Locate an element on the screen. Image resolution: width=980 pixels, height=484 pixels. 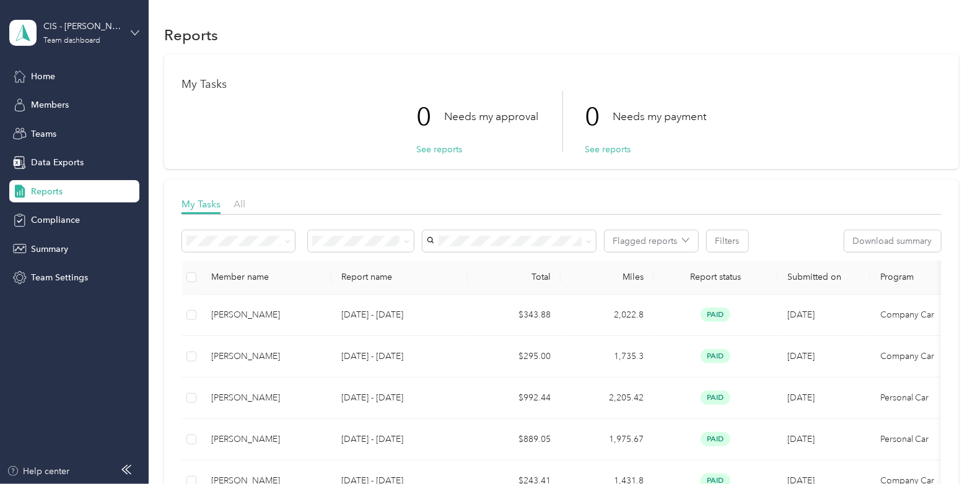
span: Report status is located at coordinates (715, 277).